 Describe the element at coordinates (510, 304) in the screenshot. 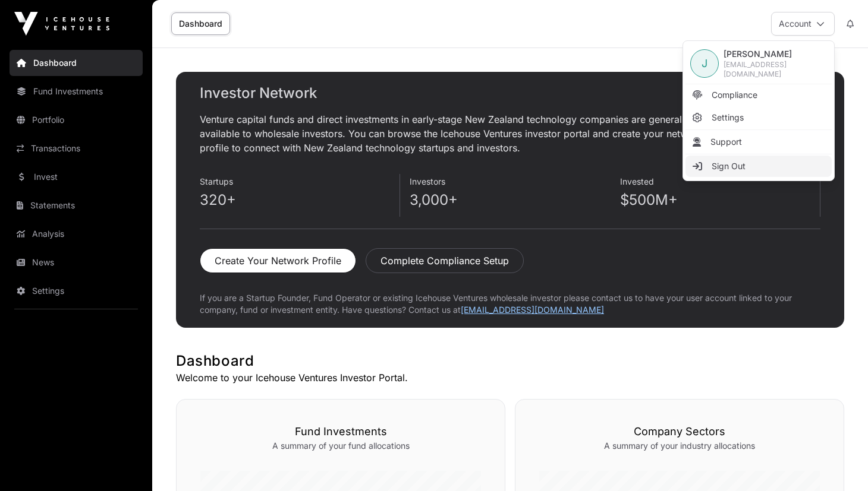

I see `p: If you are a Startup Founder, Fund Operator or existing Icehouse Ventures wholesale investor plea...` at that location.